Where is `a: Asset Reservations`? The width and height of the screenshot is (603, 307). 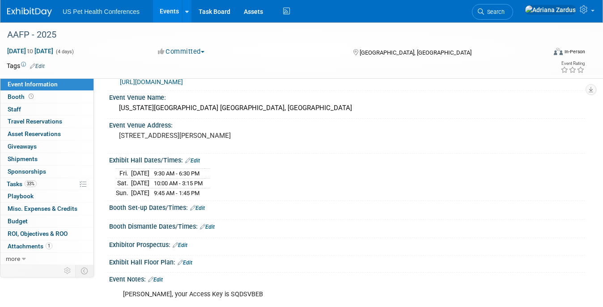 a: Asset Reservations is located at coordinates (47, 134).